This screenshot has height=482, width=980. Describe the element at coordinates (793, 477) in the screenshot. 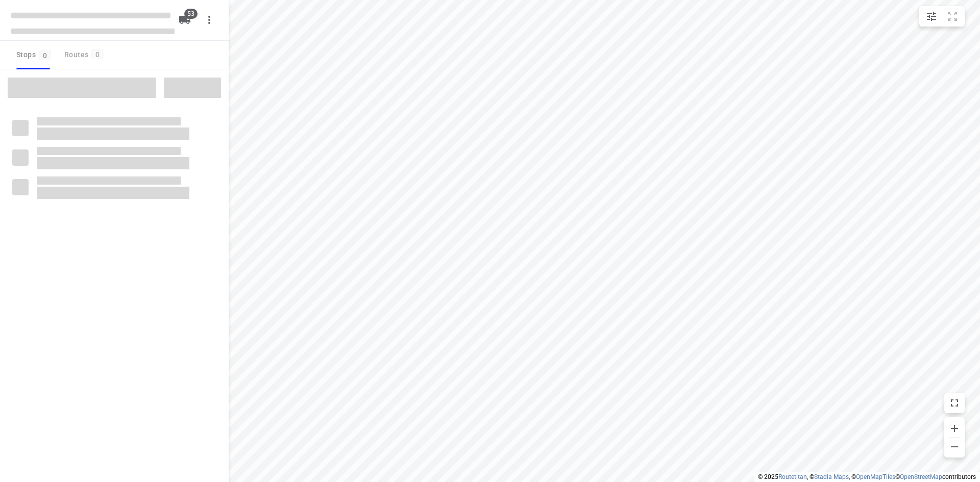

I see `a: Routetitan` at that location.